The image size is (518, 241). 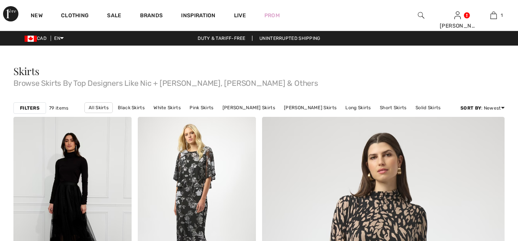 I want to click on a: Long Skirts, so click(x=358, y=108).